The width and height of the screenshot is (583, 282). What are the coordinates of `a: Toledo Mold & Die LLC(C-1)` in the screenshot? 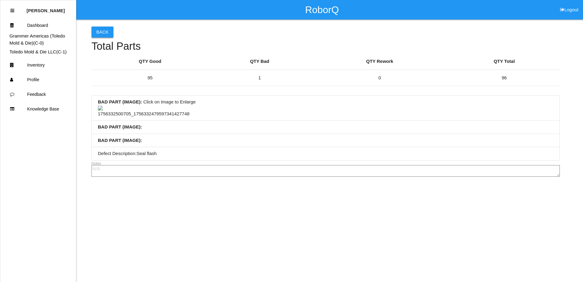 It's located at (38, 52).